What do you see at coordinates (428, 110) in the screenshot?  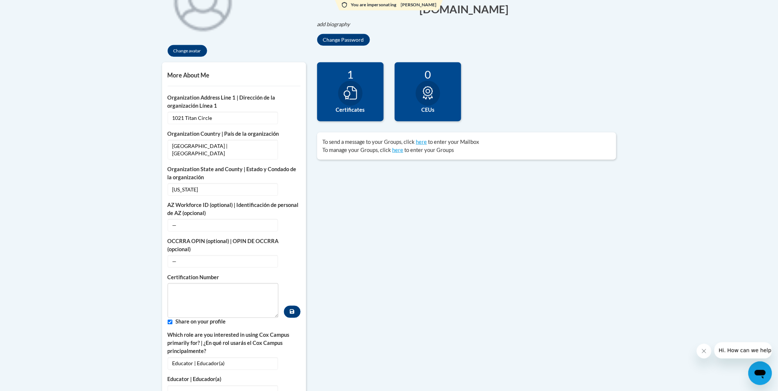 I see `label: CEUs` at bounding box center [428, 110].